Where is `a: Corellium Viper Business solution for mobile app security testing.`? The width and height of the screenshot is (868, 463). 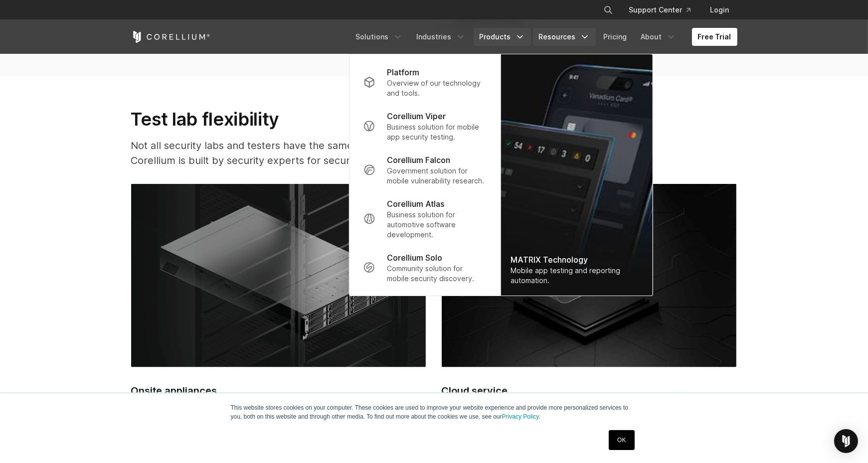 a: Corellium Viper Business solution for mobile app security testing. is located at coordinates (424, 127).